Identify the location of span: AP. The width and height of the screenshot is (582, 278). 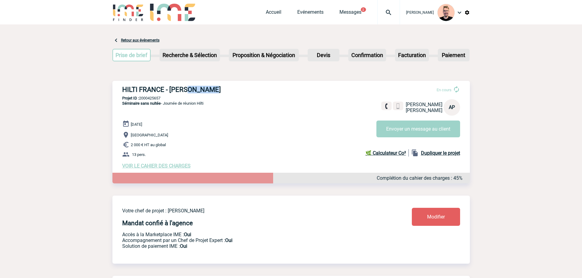
(452, 107).